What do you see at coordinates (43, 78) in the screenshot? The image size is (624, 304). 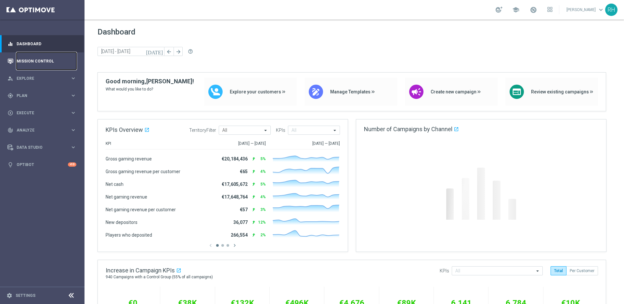 I see `span: Explore` at bounding box center [43, 78].